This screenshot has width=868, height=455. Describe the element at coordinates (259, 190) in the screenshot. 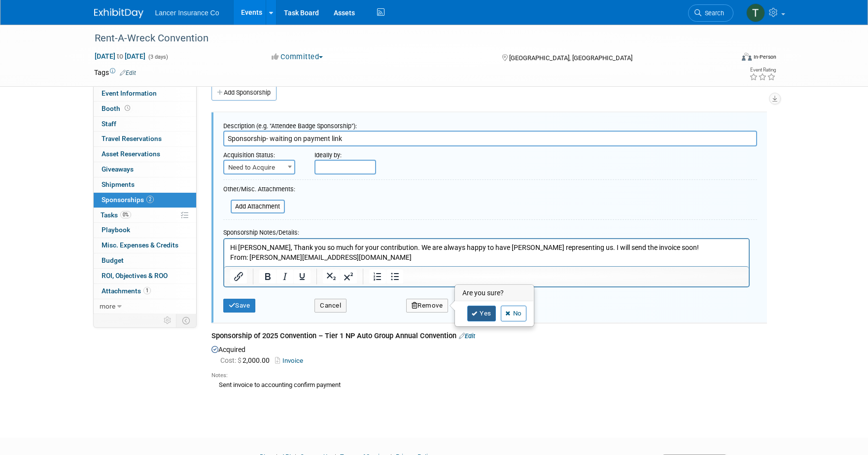

I see `div: Other/Misc. Attachments:` at that location.